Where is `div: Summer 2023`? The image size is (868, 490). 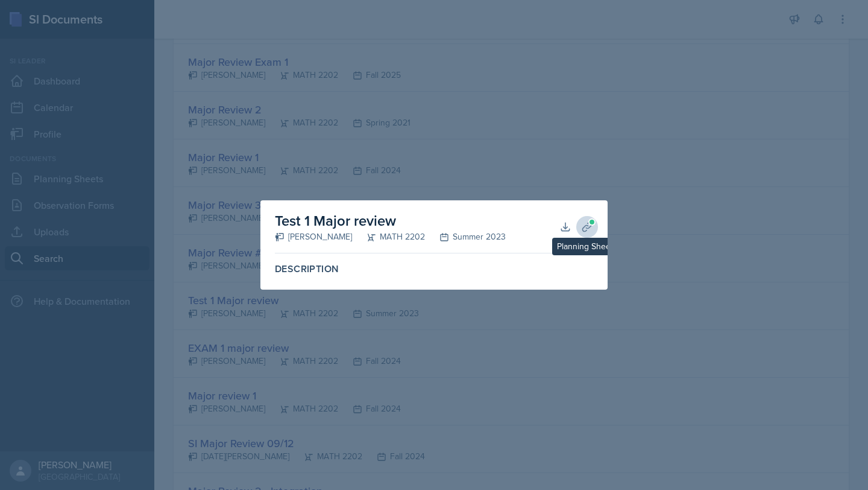 div: Summer 2023 is located at coordinates (465, 237).